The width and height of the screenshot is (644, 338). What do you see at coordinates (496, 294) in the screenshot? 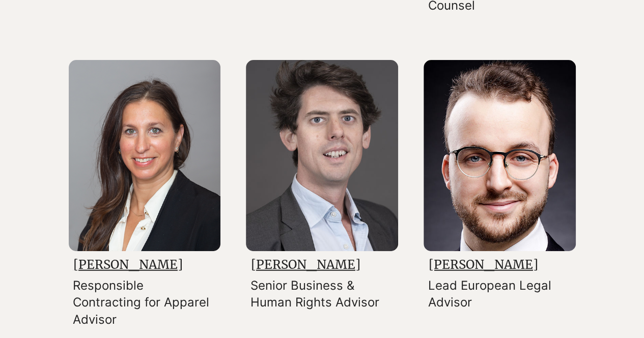
I see `p: Lead European Legal Advisor` at bounding box center [496, 294].